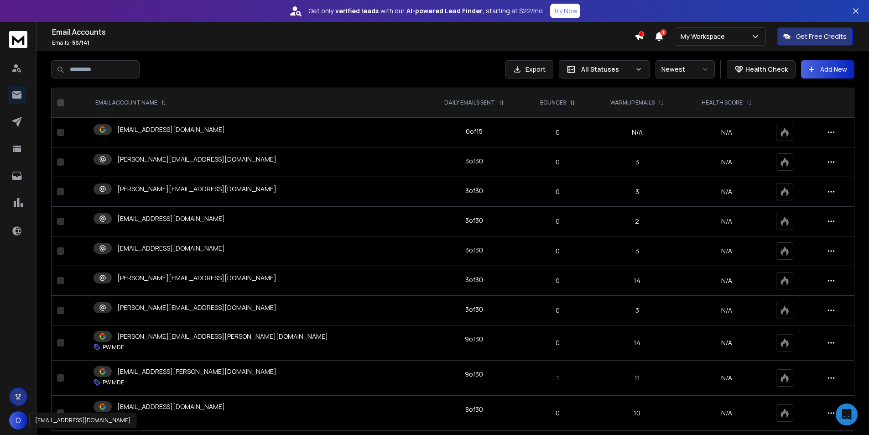 The image size is (869, 435). What do you see at coordinates (828, 69) in the screenshot?
I see `button: Add New` at bounding box center [828, 69].